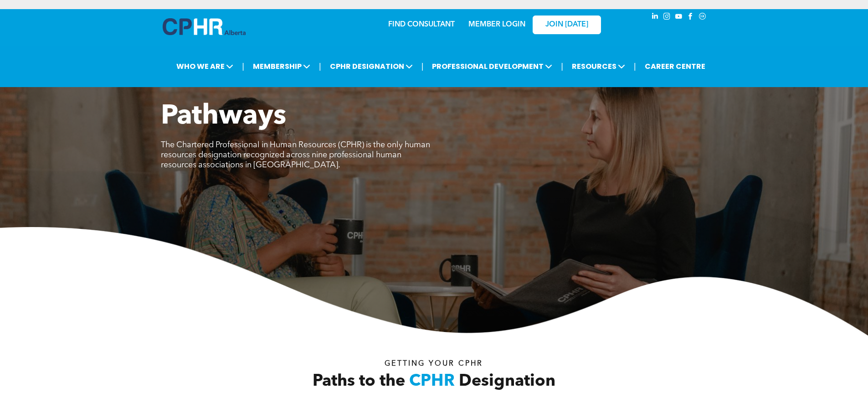  What do you see at coordinates (421, 24) in the screenshot?
I see `a: FIND CONSULTANT` at bounding box center [421, 24].